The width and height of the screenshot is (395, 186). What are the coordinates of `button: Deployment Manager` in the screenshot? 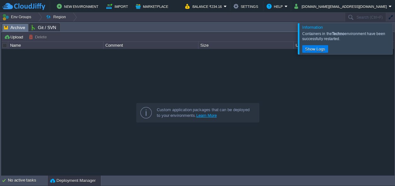 It's located at (73, 180).